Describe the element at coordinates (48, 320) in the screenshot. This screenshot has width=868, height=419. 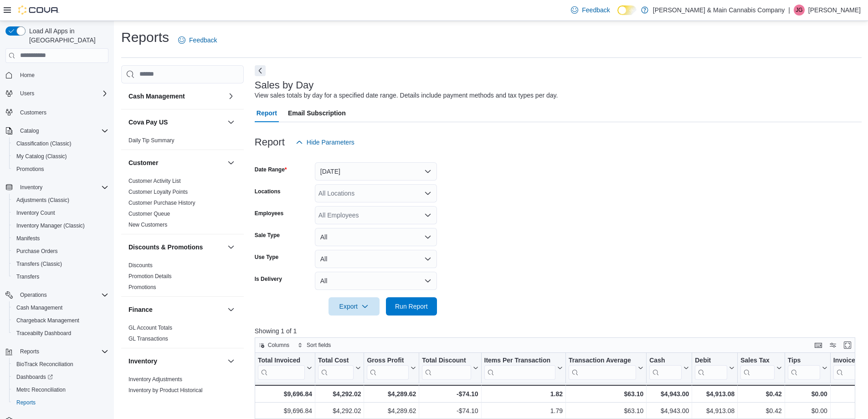
I see `a: Chargeback Management` at that location.